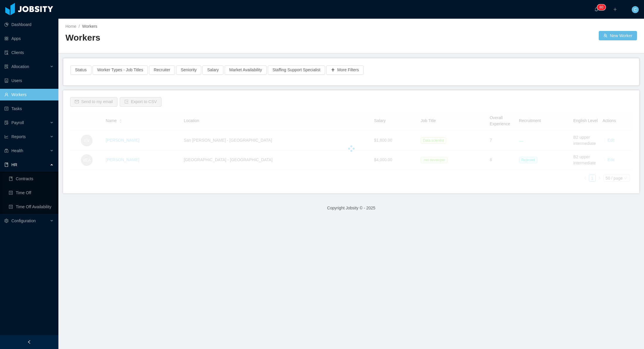 The width and height of the screenshot is (644, 349). Describe the element at coordinates (29, 95) in the screenshot. I see `a: icon: userWorkers` at that location.